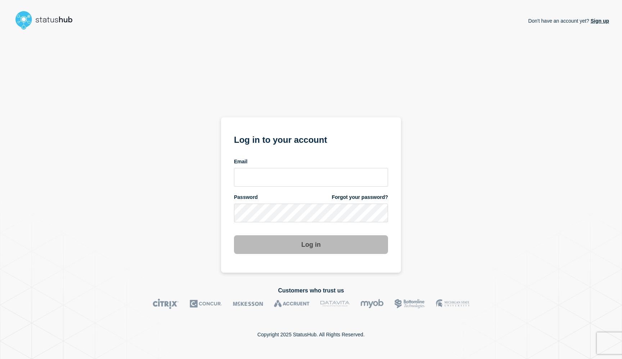  Describe the element at coordinates (360, 197) in the screenshot. I see `a: Forgot your password?` at that location.